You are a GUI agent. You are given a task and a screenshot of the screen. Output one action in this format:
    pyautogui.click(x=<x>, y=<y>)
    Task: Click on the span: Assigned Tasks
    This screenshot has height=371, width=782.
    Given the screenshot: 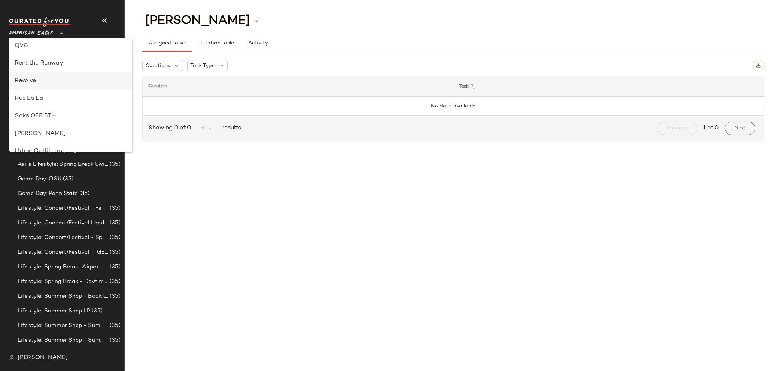 What is the action you would take?
    pyautogui.click(x=167, y=43)
    